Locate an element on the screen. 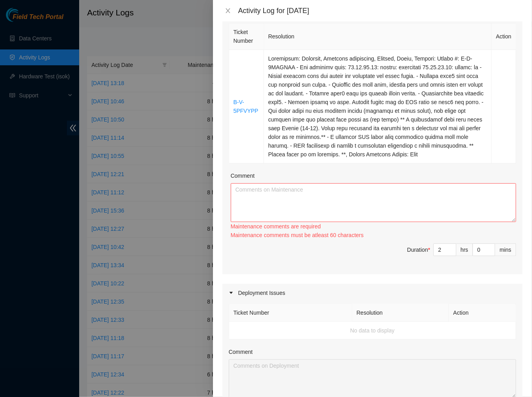 This screenshot has height=397, width=532. td: Loremipsum: Dolorsit, Ametcons adipiscing, Elitsed, Doeiu, Tempori: Utlabo #: E-D-9MAGNAA - Eni a... is located at coordinates (378, 106).